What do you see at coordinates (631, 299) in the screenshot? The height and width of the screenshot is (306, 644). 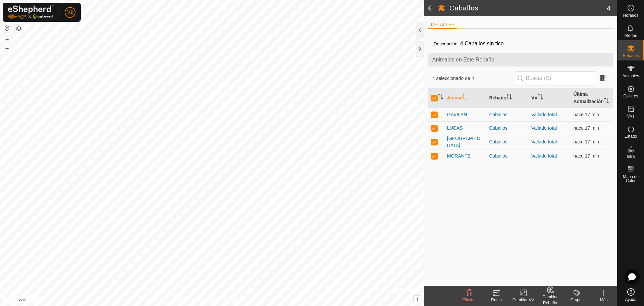 I see `span: Ayuda` at bounding box center [631, 299].